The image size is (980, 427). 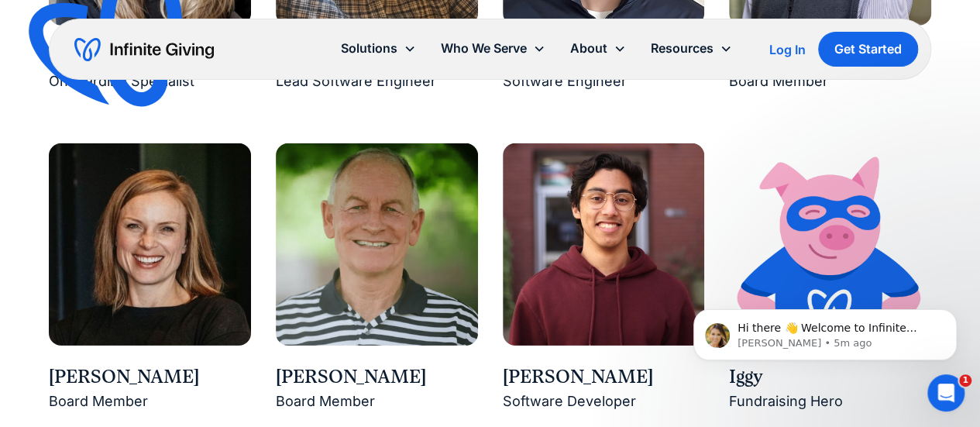 What do you see at coordinates (787, 49) in the screenshot?
I see `div: Log In` at bounding box center [787, 49].